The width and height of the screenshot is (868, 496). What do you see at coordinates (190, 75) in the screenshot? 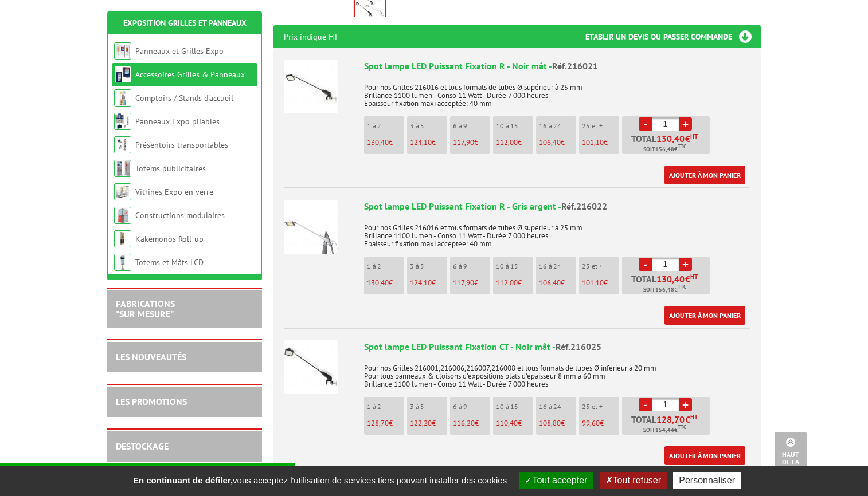
I see `a: Accessoires Grilles & Panneaux` at bounding box center [190, 75].